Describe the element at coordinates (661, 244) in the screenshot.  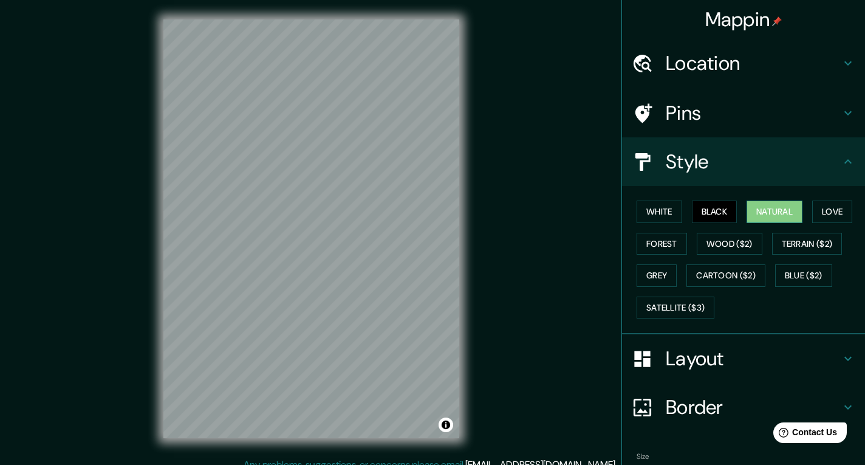
I see `button: Forest` at that location.